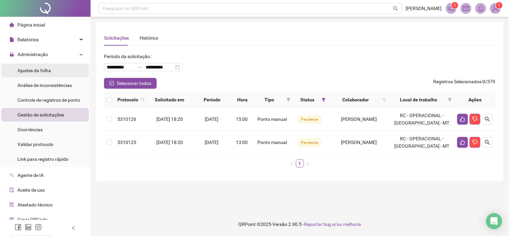 The image size is (509, 236). I want to click on span: 15:00, so click(242, 119).